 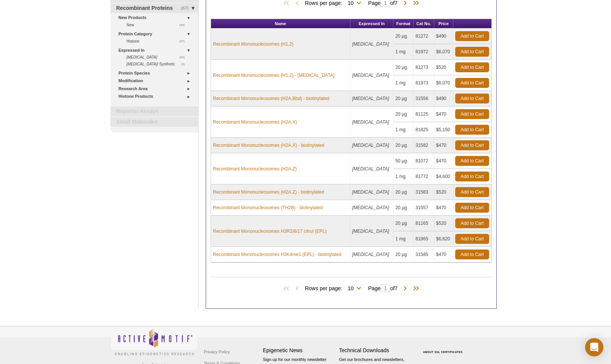 What do you see at coordinates (335, 288) in the screenshot?
I see `span: Rows per page:` at bounding box center [335, 288].